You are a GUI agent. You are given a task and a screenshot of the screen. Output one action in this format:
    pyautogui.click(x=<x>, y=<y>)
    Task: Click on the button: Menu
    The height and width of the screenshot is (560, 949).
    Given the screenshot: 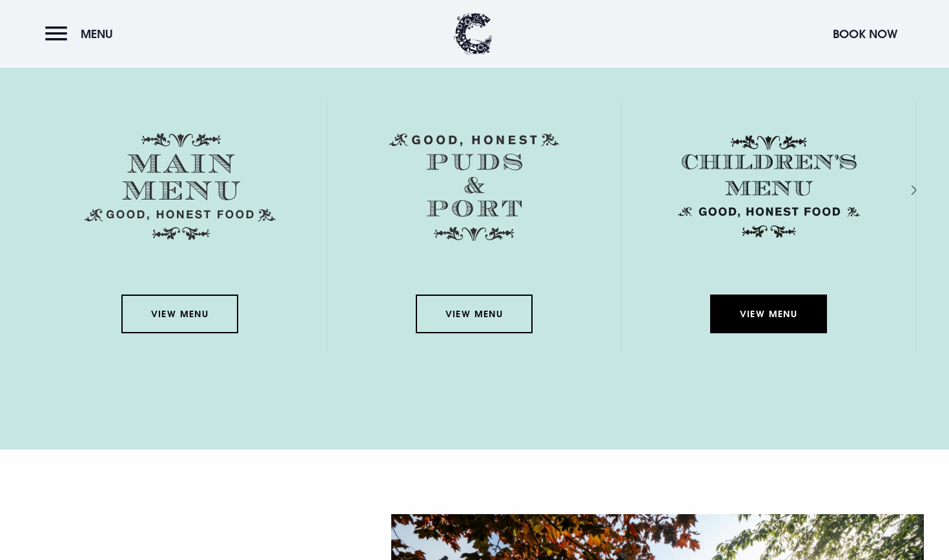 What is the action you would take?
    pyautogui.click(x=82, y=34)
    